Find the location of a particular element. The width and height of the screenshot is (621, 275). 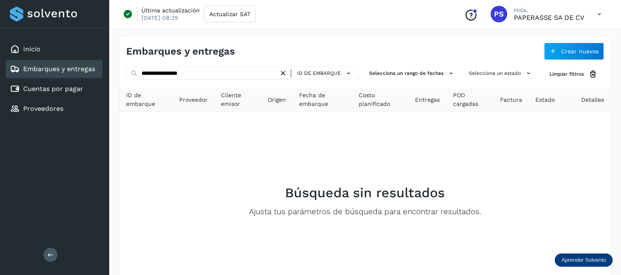

span: Costo planificado is located at coordinates (380, 100).